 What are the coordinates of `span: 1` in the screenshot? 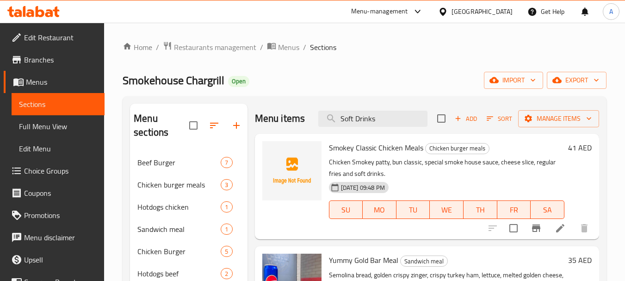 It's located at (226, 207).